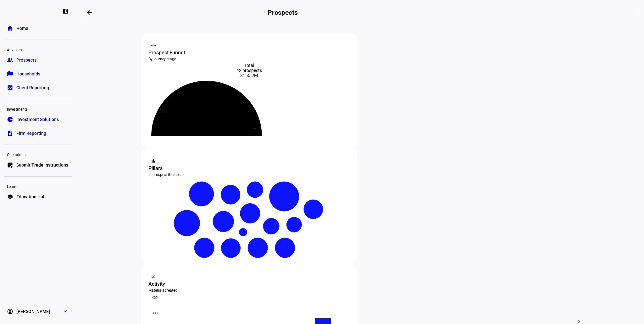 Image resolution: width=644 pixels, height=324 pixels. I want to click on div: Total, so click(249, 65).